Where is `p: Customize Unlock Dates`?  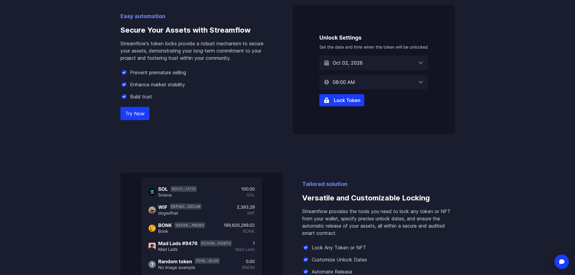 p: Customize Unlock Dates is located at coordinates (339, 260).